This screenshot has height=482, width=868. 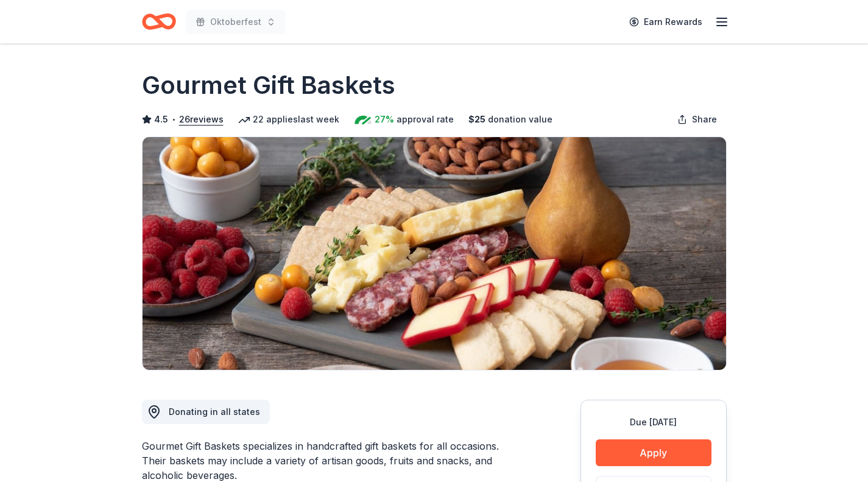 I want to click on span: Share, so click(x=705, y=120).